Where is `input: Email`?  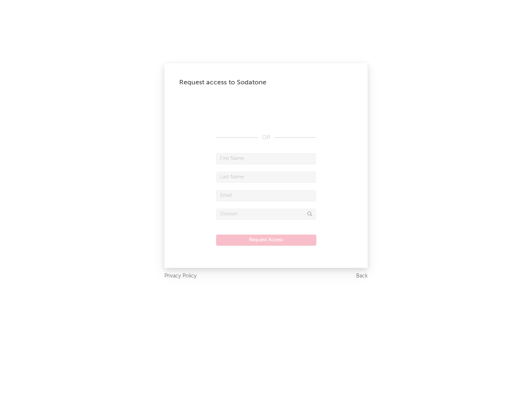 input: Email is located at coordinates (266, 196).